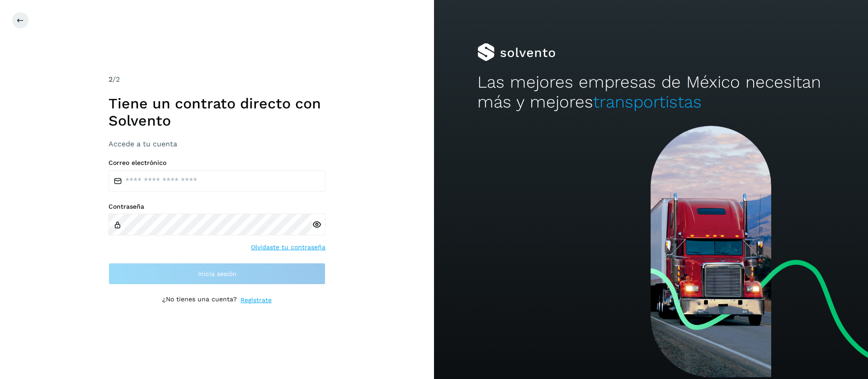  I want to click on div: /2, so click(217, 79).